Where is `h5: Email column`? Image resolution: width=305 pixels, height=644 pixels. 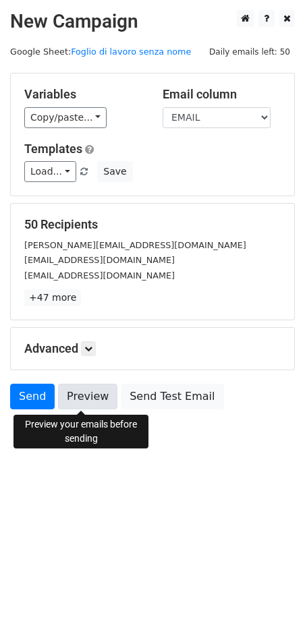 h5: Email column is located at coordinates (222, 94).